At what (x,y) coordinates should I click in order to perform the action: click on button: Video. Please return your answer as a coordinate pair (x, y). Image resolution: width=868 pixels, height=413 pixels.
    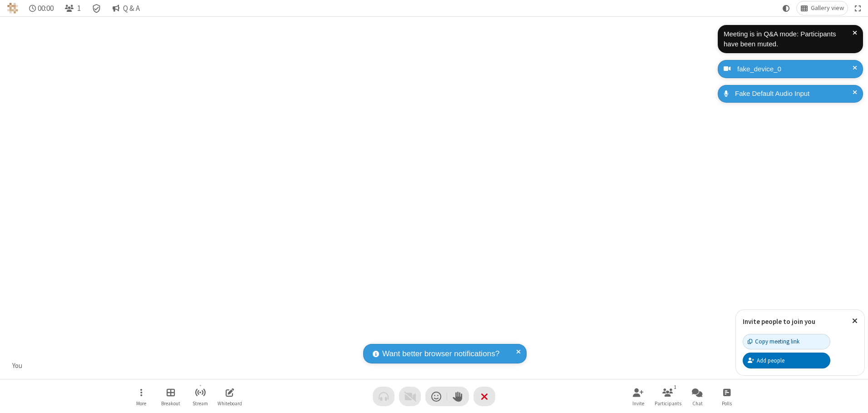
    Looking at the image, I should click on (410, 396).